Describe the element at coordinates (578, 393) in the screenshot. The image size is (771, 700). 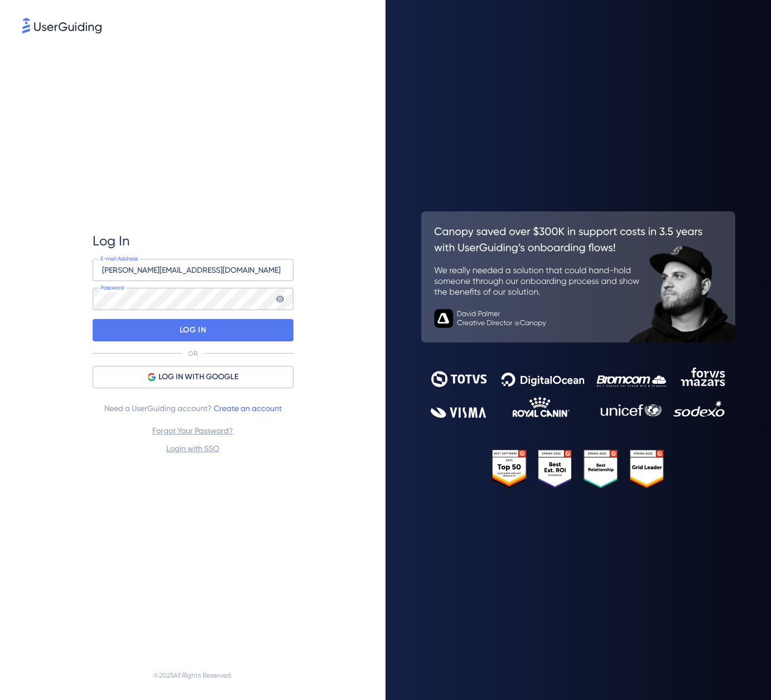
I see `img: 9302ce2ac39453076f5bc0f2f2ca889b.svg` at that location.